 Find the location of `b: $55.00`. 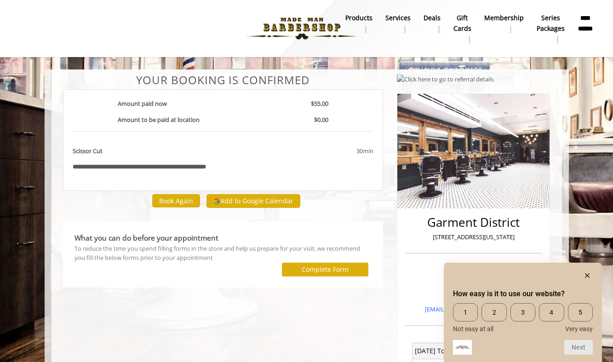

b: $55.00 is located at coordinates (320, 104).